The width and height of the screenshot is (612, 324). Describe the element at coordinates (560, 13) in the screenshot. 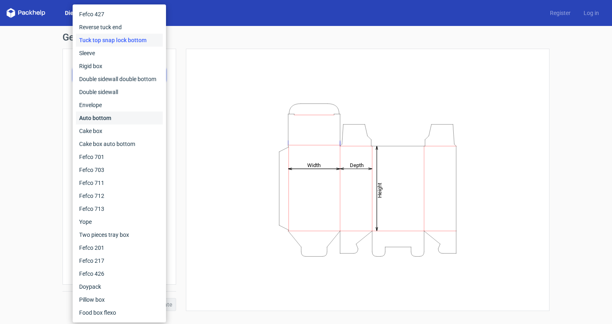

I see `a: Register` at that location.